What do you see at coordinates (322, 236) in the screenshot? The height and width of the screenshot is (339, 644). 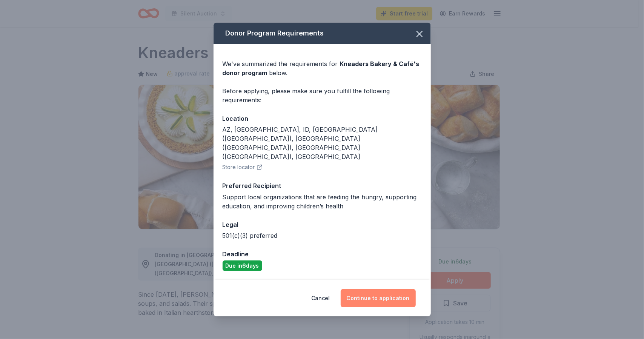 I see `div: 501(c)(3) preferred` at bounding box center [322, 236].